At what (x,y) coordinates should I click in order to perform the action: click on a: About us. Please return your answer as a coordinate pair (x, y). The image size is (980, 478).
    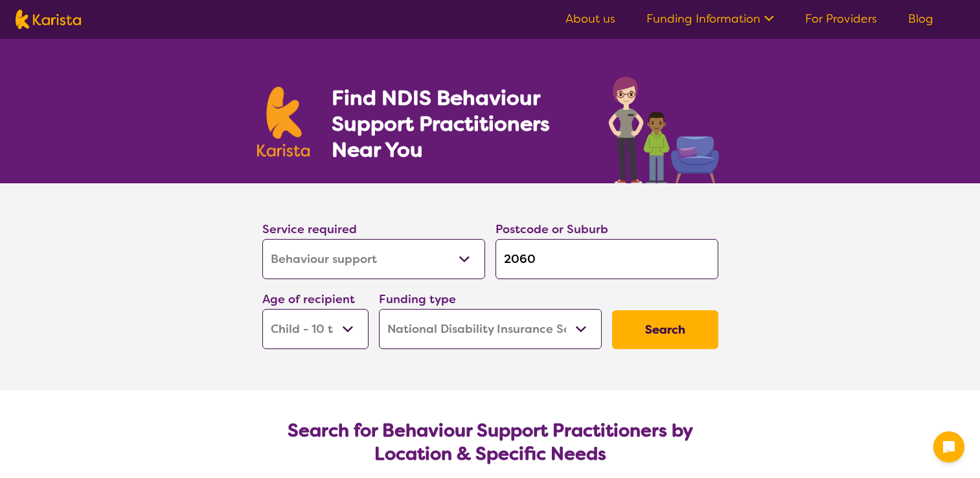
    Looking at the image, I should click on (590, 19).